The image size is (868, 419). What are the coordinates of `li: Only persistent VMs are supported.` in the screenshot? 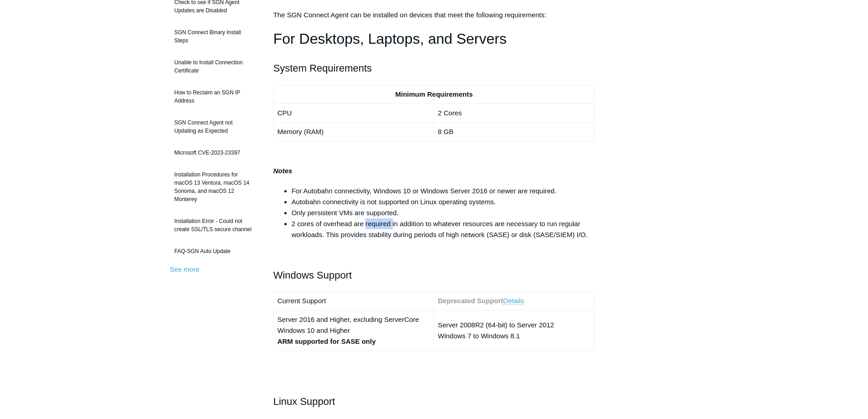 It's located at (444, 213).